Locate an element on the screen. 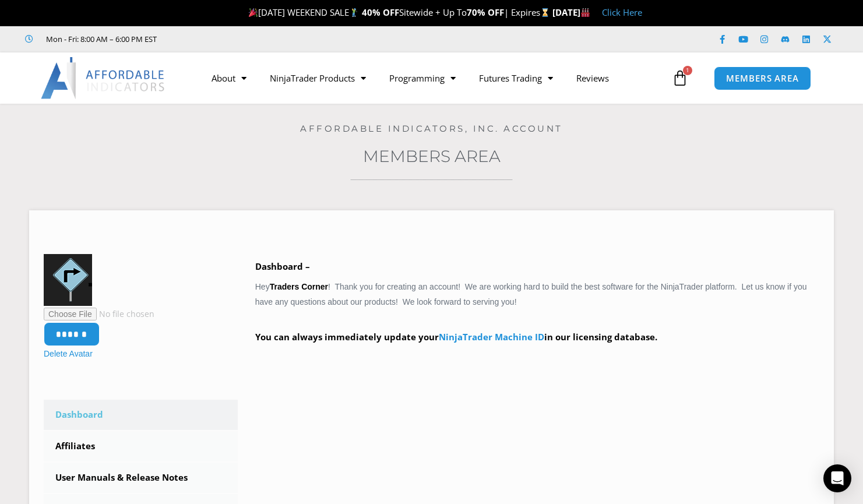 This screenshot has width=863, height=504. nav: Menu is located at coordinates (435, 78).